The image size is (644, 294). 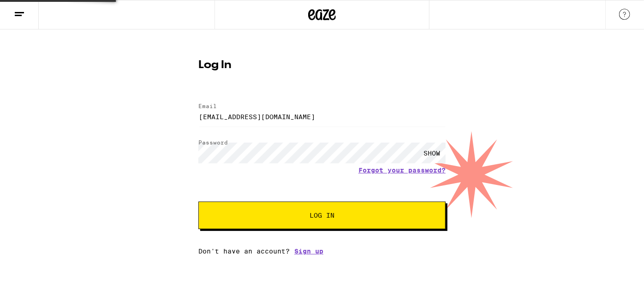 I want to click on a: Sign up, so click(x=309, y=251).